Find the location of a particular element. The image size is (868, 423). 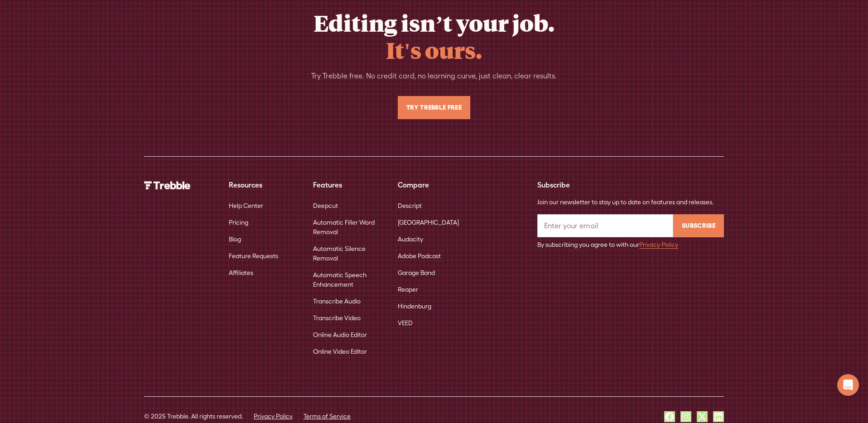

div: Try Trebble free. No credit card, no learning curve, just clean, clear results. is located at coordinates (434, 76).